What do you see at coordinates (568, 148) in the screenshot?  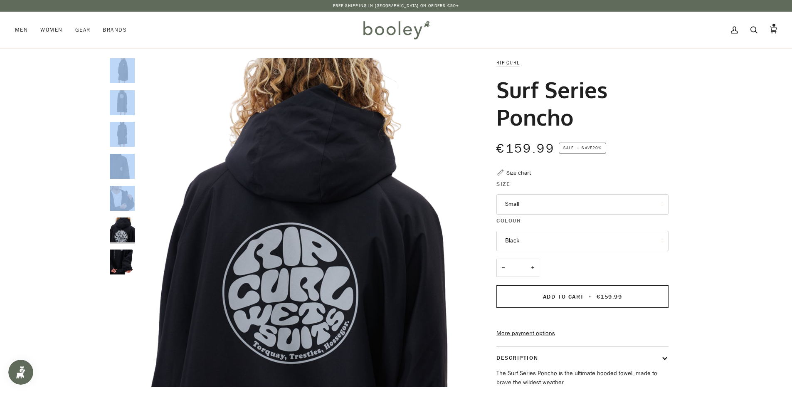 I see `span: Sale` at bounding box center [568, 148].